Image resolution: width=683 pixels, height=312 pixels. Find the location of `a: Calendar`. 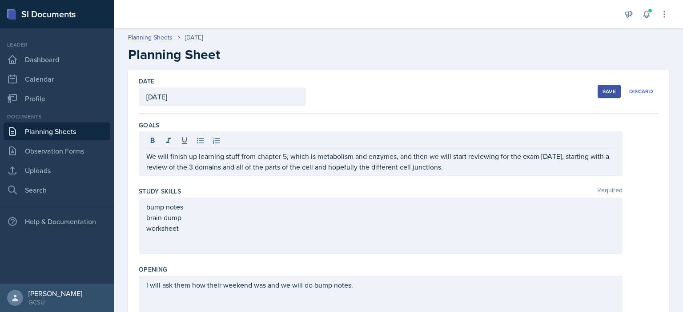

a: Calendar is located at coordinates (57, 79).